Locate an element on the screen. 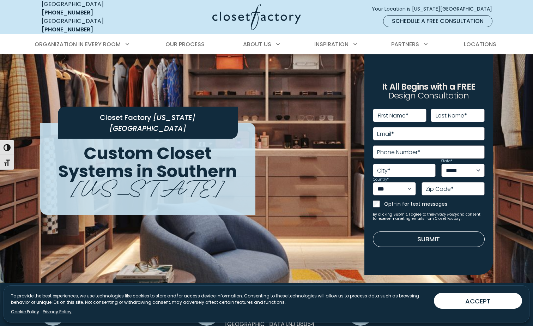 This screenshot has height=326, width=533. small: By clicking Submit, I agree to the and consent to receive marketing emails from Closet Factory. is located at coordinates (429, 217).